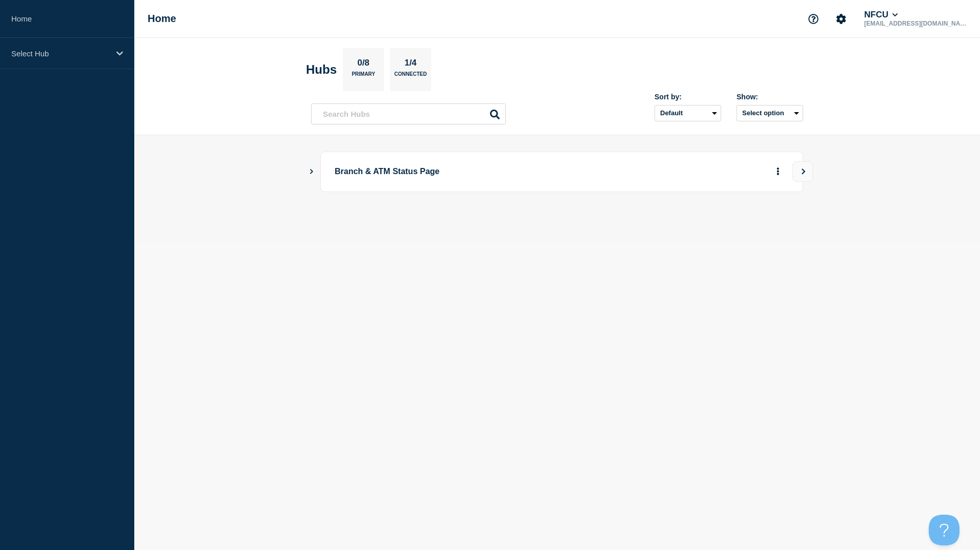 This screenshot has width=980, height=550. Describe the element at coordinates (322, 70) in the screenshot. I see `h2: Hubs` at that location.